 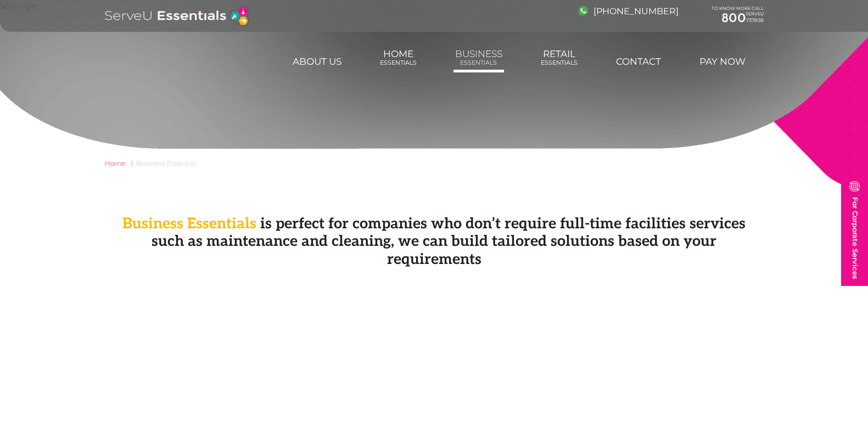 What do you see at coordinates (166, 163) in the screenshot?
I see `span: Business Essential` at bounding box center [166, 163].